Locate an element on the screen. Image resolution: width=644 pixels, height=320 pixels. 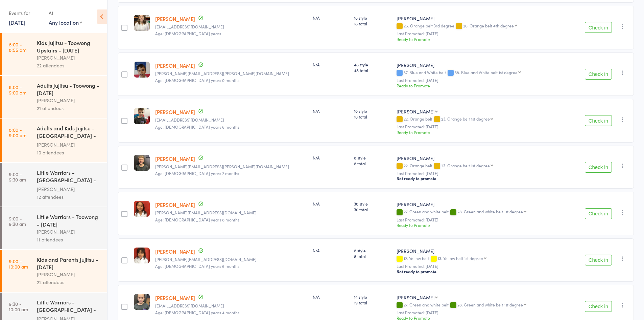
div: Events for is located at coordinates (26, 12).